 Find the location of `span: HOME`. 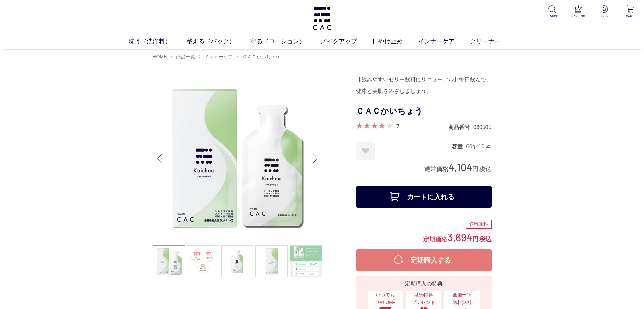

span: HOME is located at coordinates (160, 57).